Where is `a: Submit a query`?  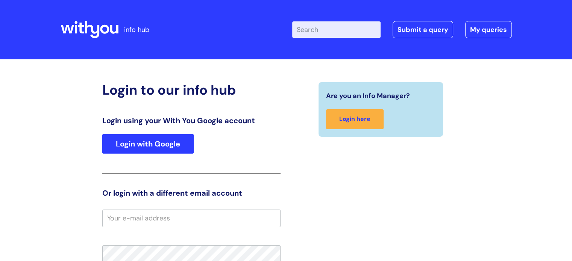 a: Submit a query is located at coordinates (422, 30).